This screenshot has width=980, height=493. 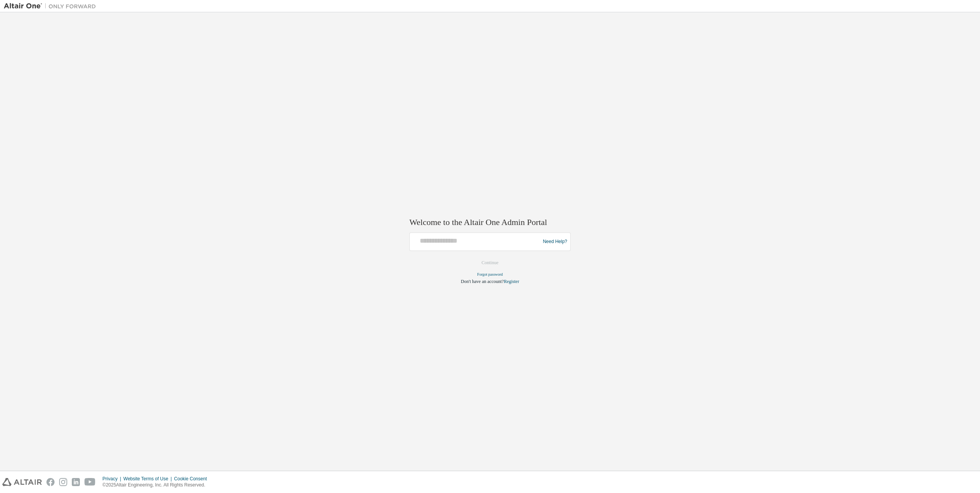 What do you see at coordinates (22, 482) in the screenshot?
I see `img: altair_logo.svg` at bounding box center [22, 482].